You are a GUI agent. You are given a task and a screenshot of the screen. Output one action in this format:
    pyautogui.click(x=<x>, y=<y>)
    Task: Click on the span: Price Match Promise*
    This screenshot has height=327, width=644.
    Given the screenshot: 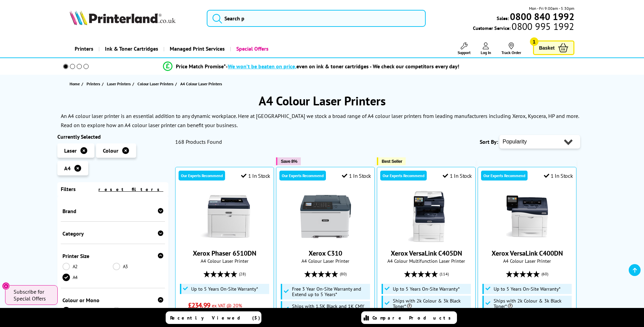 What is the action you would take?
    pyautogui.click(x=201, y=66)
    